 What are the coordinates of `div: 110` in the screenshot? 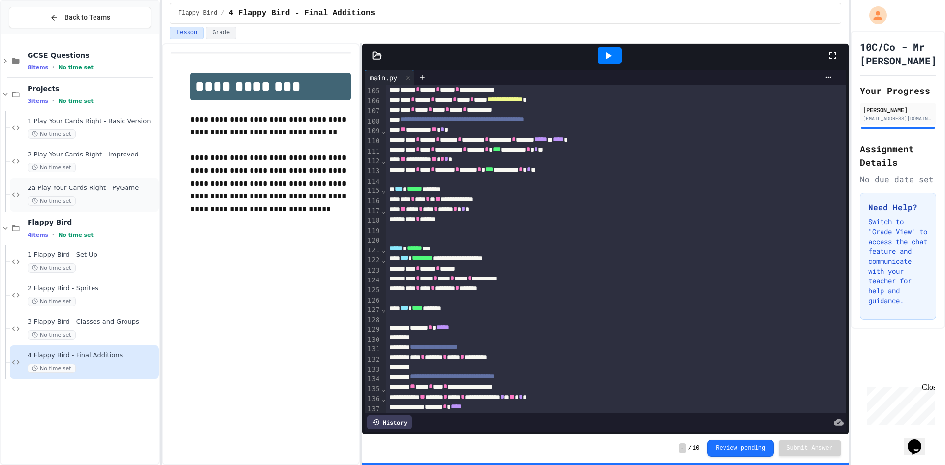 It's located at (373, 141).